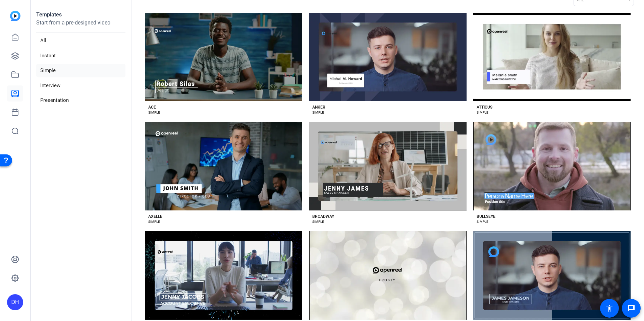  Describe the element at coordinates (81, 56) in the screenshot. I see `li: Instant` at that location.